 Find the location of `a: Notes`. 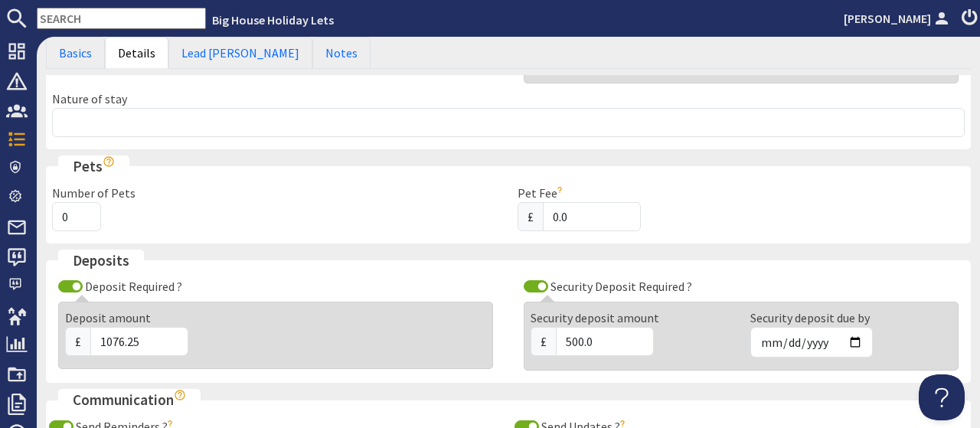

a: Notes is located at coordinates (342, 53).